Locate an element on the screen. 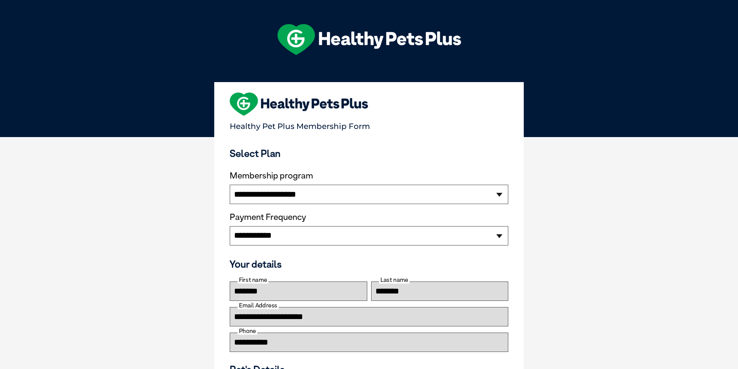  label: Last name is located at coordinates (394, 280).